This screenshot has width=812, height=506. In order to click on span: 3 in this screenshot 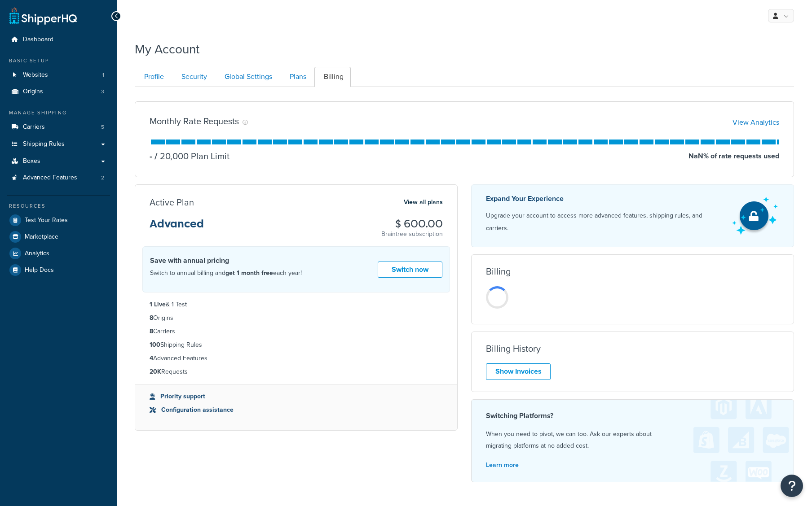, I will do `click(102, 92)`.